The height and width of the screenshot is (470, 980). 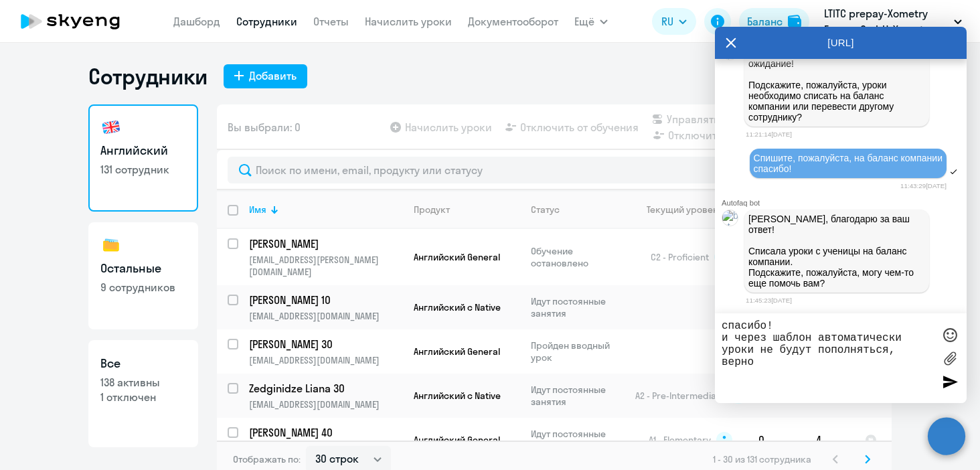 I want to click on span: Вы выбрали: 0, so click(x=264, y=127).